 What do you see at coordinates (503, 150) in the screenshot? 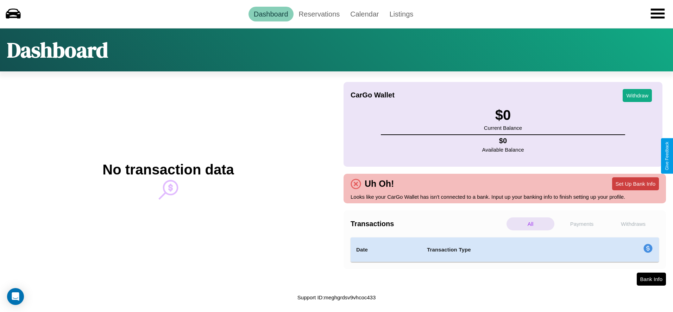
I see `p: Available Balance` at bounding box center [503, 150].